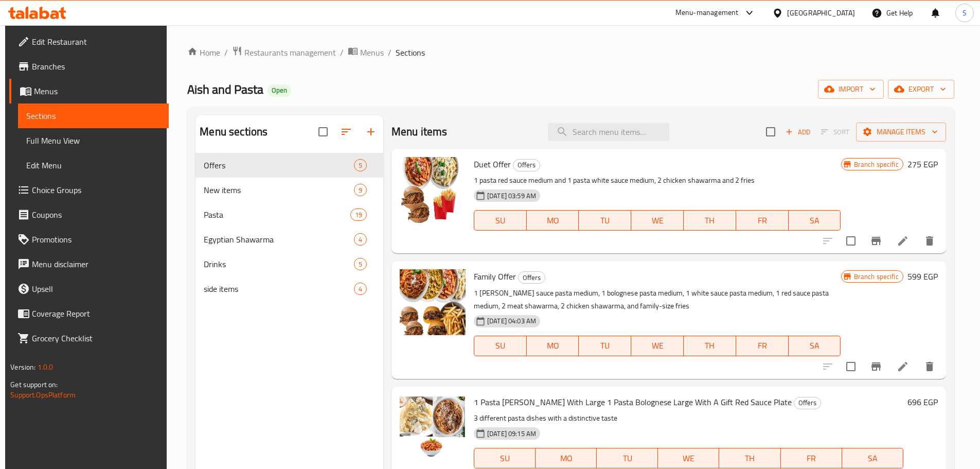 The height and width of the screenshot is (469, 980). Describe the element at coordinates (278, 240) in the screenshot. I see `div: Egyptian Shawarma` at that location.